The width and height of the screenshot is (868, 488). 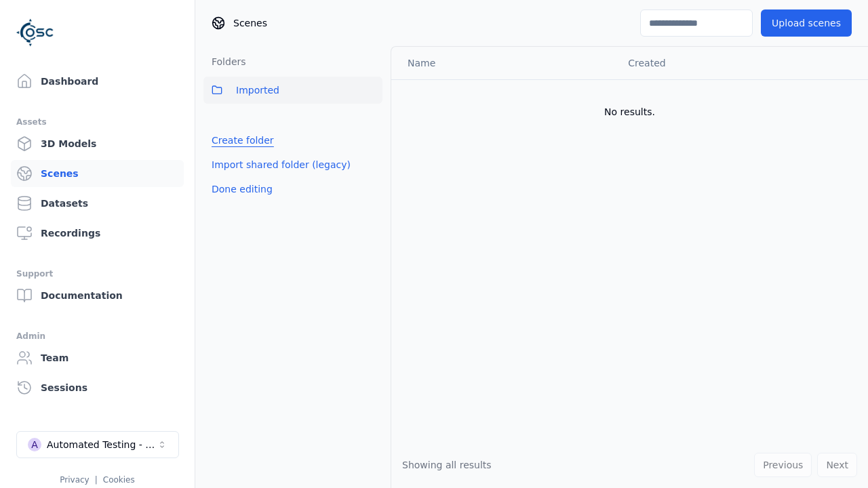 I want to click on a: Recordings, so click(x=97, y=233).